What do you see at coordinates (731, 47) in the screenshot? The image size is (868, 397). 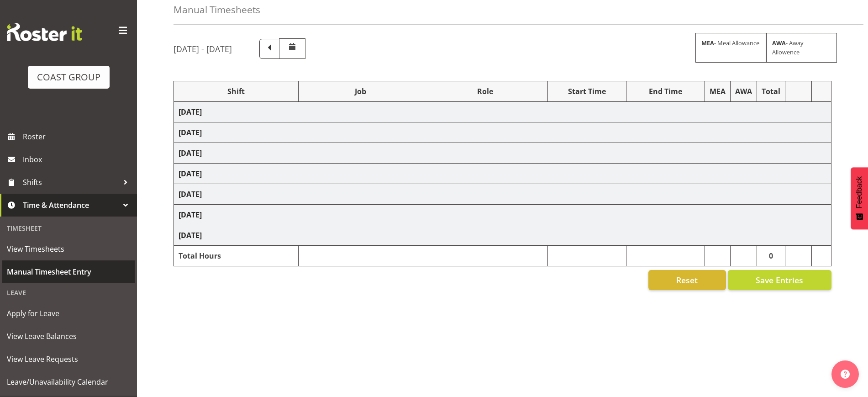 I see `div: - Meal Allowance` at bounding box center [731, 47].